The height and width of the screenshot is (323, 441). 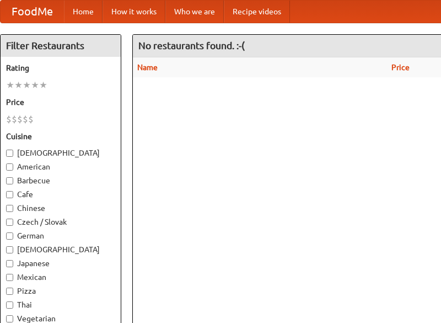 What do you see at coordinates (61, 46) in the screenshot?
I see `h4: Filter Restaurants` at bounding box center [61, 46].